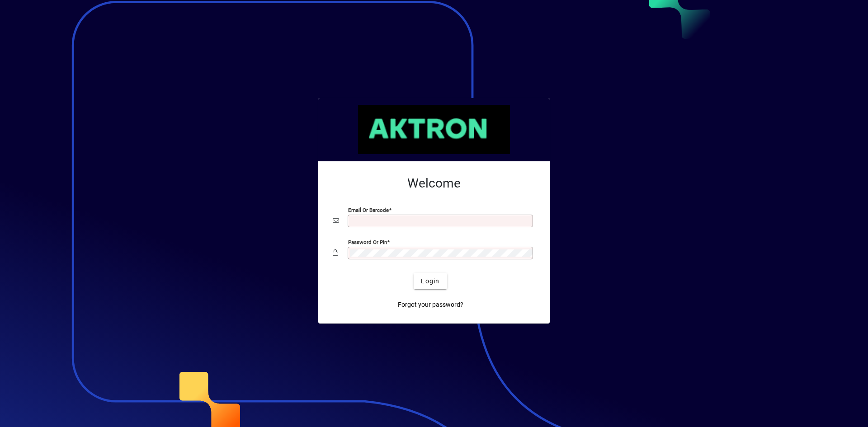 This screenshot has height=427, width=868. What do you see at coordinates (430, 304) in the screenshot?
I see `a: Forgot your password?` at bounding box center [430, 304].